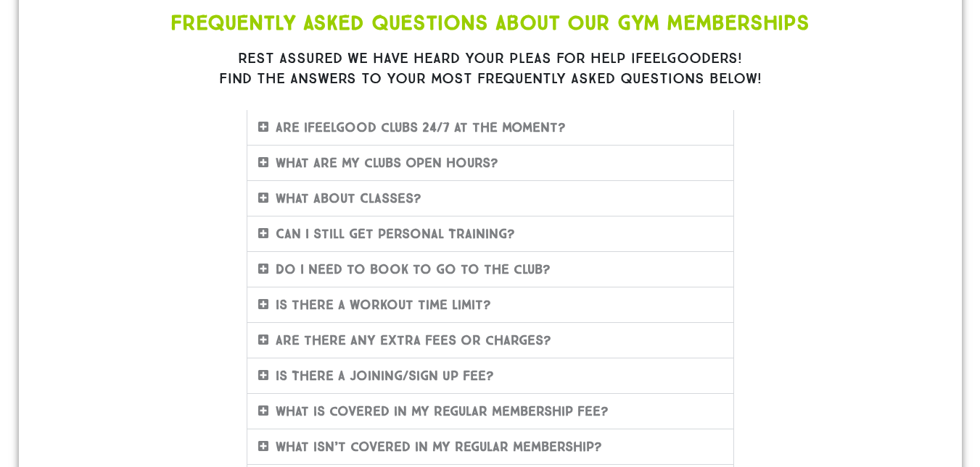  I want to click on a: What about Classes?, so click(348, 199).